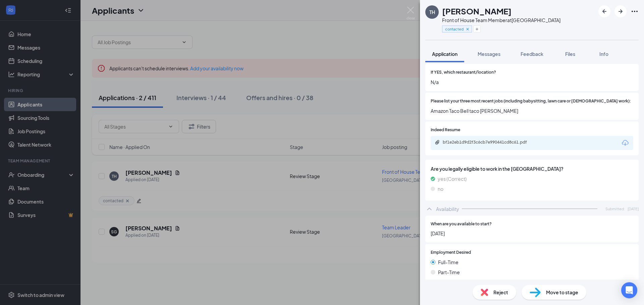 The height and width of the screenshot is (305, 644). Describe the element at coordinates (468, 29) in the screenshot. I see `svg: Cross` at that location.